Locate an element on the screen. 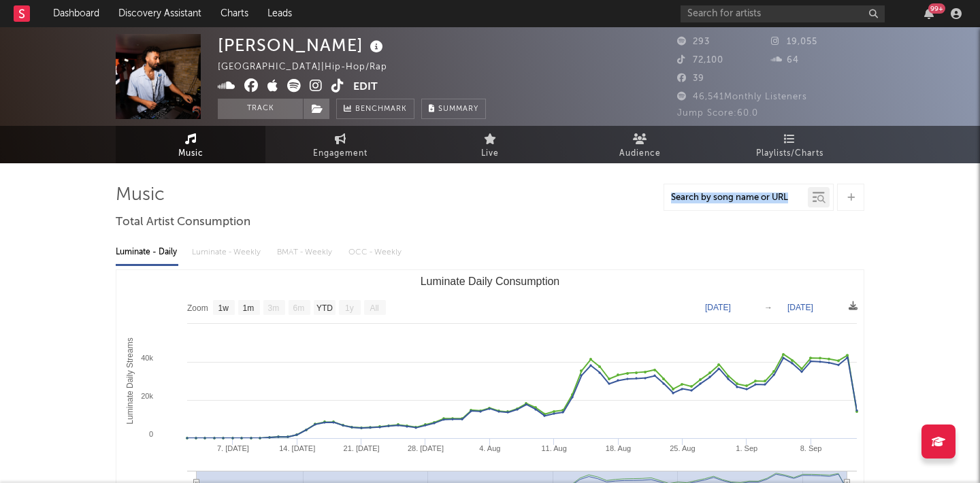 The image size is (980, 483). a: Engagement is located at coordinates (340, 144).